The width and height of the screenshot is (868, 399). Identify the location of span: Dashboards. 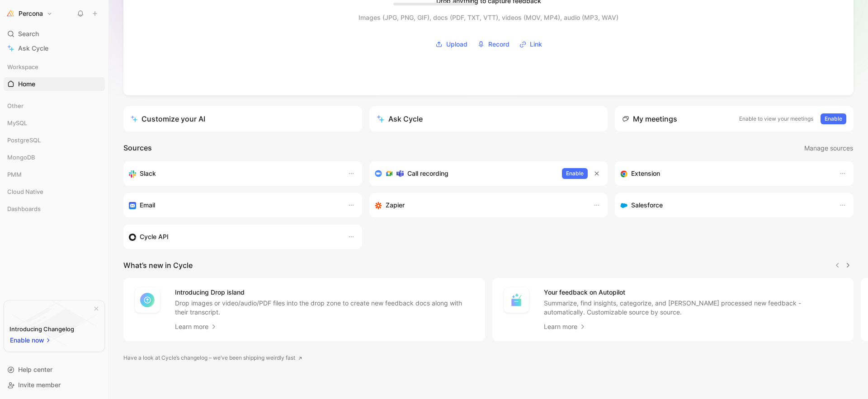
(24, 209).